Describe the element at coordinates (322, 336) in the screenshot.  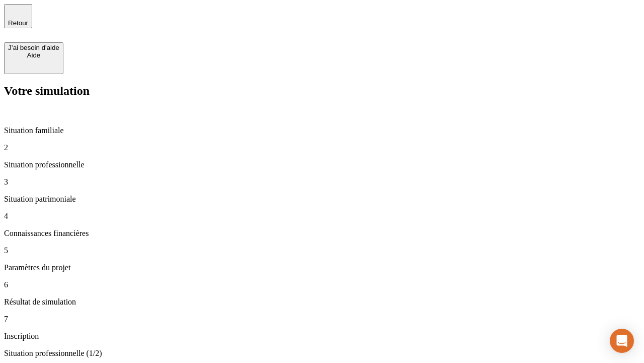
I see `p: Inscription` at that location.